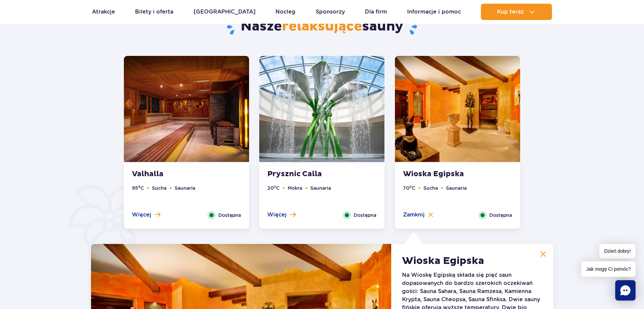 The height and width of the screenshot is (309, 644). Describe the element at coordinates (309, 174) in the screenshot. I see `strong: Prysznic Calla` at that location.